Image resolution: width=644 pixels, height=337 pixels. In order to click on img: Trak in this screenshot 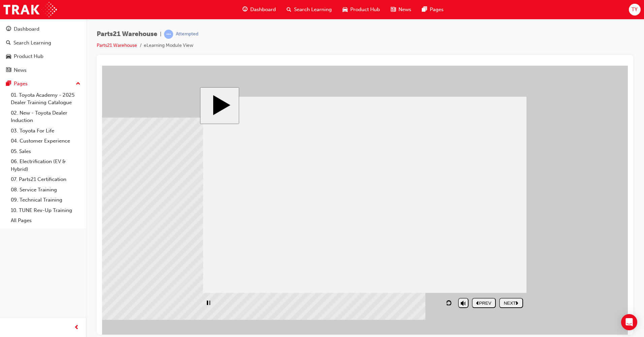, I will do `click(30, 10)`.